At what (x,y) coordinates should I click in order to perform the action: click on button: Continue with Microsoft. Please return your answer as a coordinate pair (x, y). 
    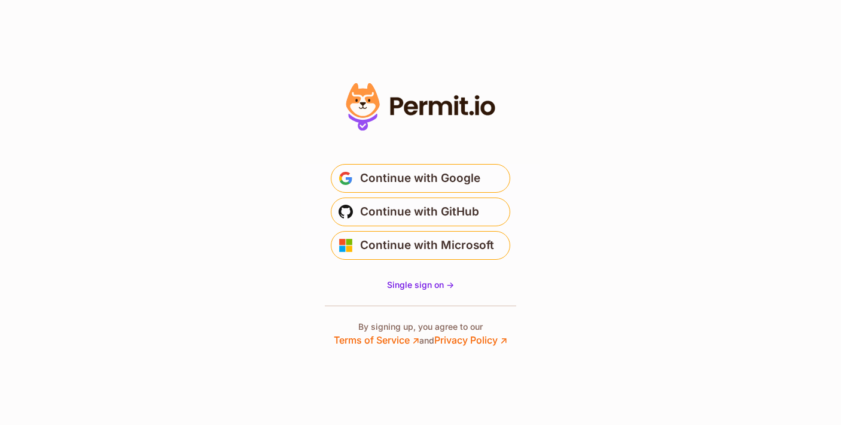
    Looking at the image, I should click on (420, 245).